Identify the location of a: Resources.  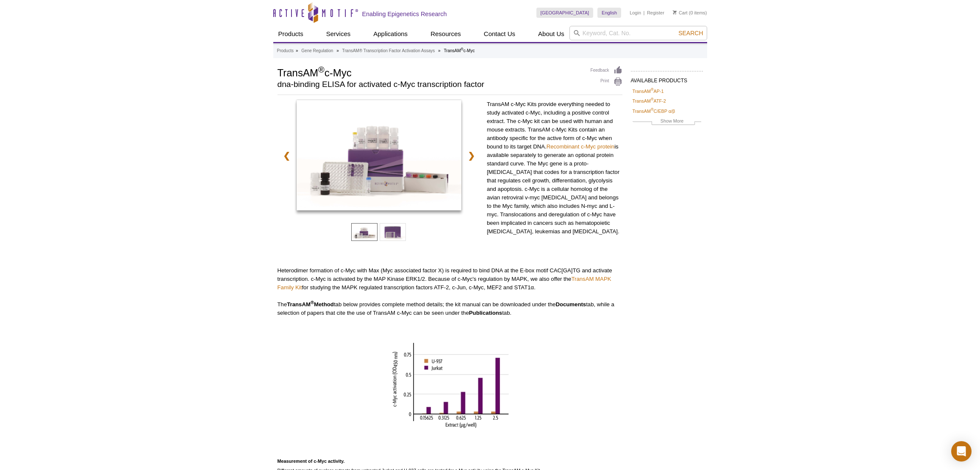
(446, 34).